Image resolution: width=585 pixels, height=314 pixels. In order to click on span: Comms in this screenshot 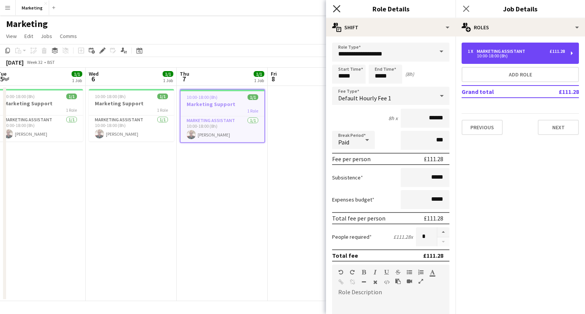, I will do `click(68, 36)`.